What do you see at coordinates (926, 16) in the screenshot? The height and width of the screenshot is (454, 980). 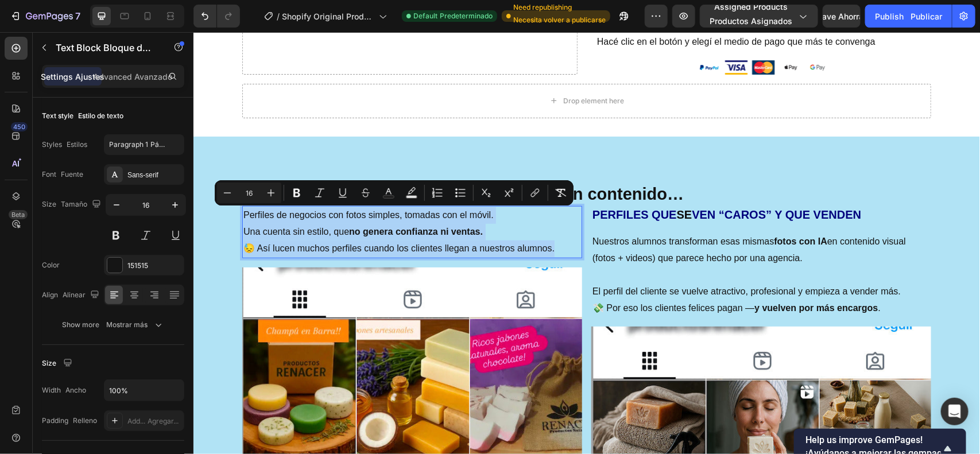 I see `sider-trans-text: Publicar` at bounding box center [926, 16].